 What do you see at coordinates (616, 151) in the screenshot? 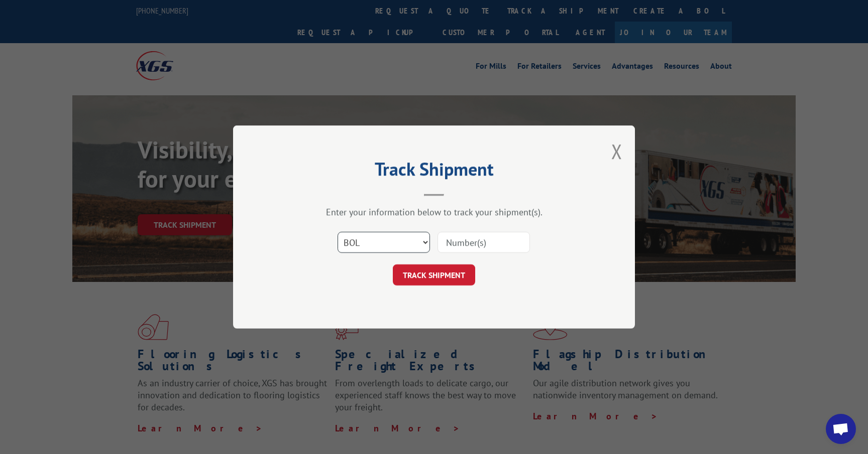
I see `button: Close modal` at bounding box center [616, 151].